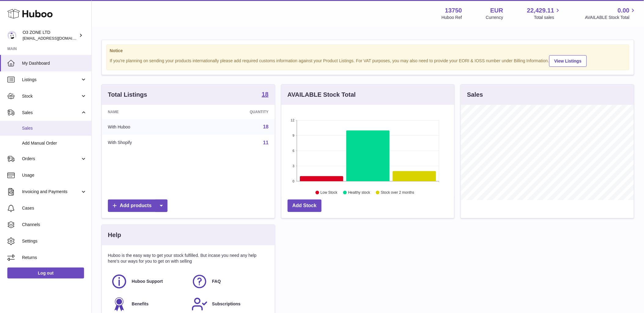 This screenshot has width=644, height=313. Describe the element at coordinates (226, 304) in the screenshot. I see `span: Subscriptions` at that location.